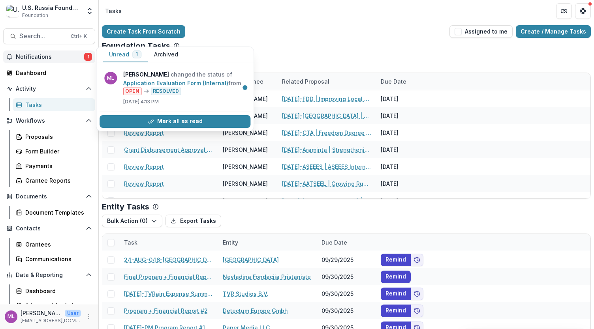 The height and width of the screenshot is (329, 594). Describe the element at coordinates (51, 8) in the screenshot. I see `div: U.S. Russia Foundation` at that location.